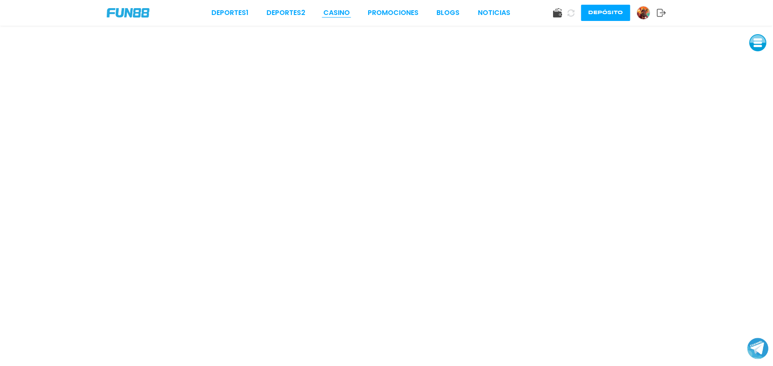 This screenshot has height=366, width=773. What do you see at coordinates (644, 13) in the screenshot?
I see `img: Avatar` at bounding box center [644, 13].